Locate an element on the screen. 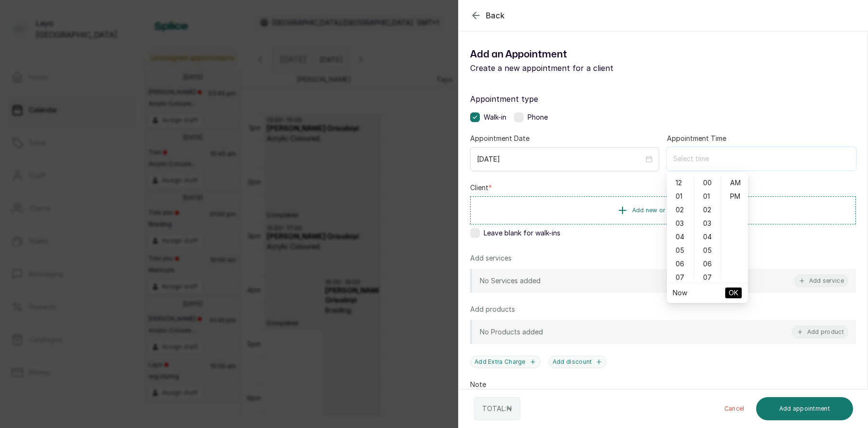  button: Add product is located at coordinates (820, 332).